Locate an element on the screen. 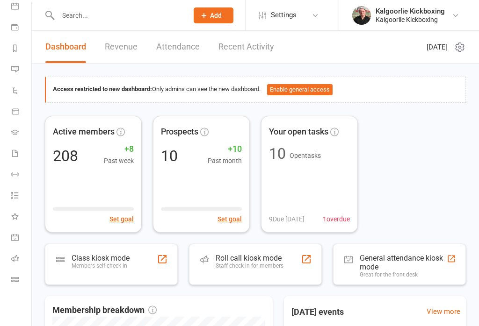  button: Enable general access is located at coordinates (300, 90).